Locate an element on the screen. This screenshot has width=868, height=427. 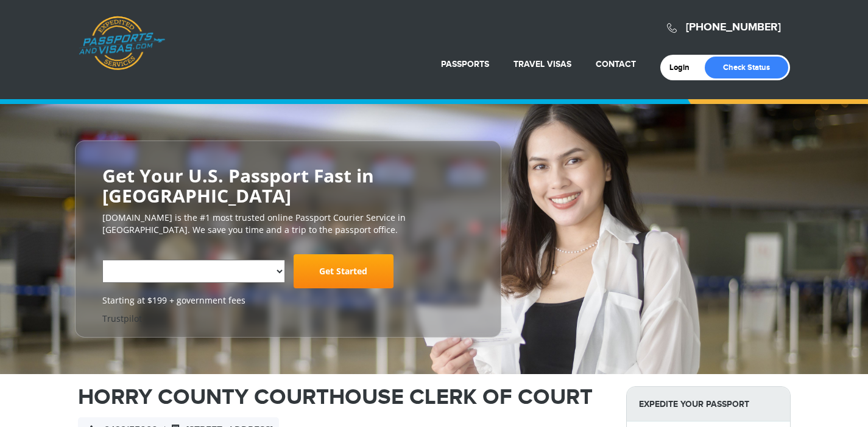
a: Travel Visas is located at coordinates (542, 64).